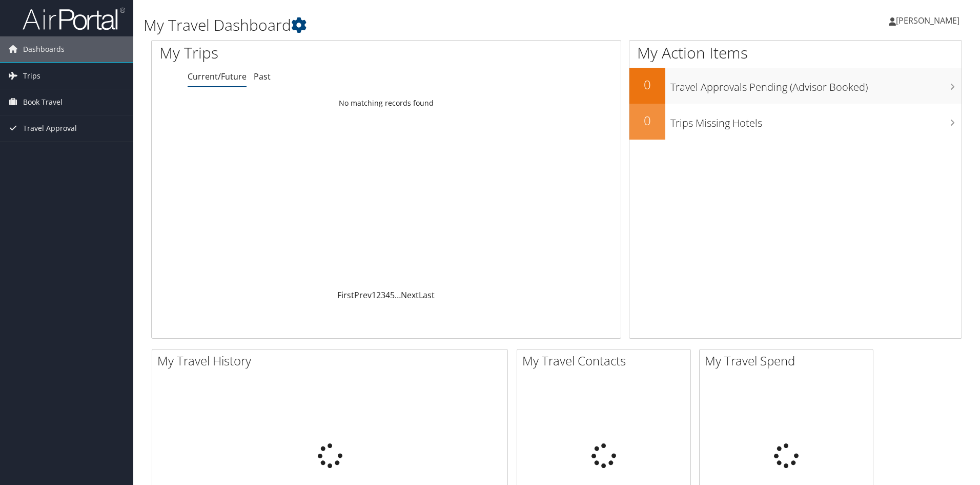 This screenshot has height=485, width=980. Describe the element at coordinates (607, 360) in the screenshot. I see `h2: My Travel Contacts` at that location.